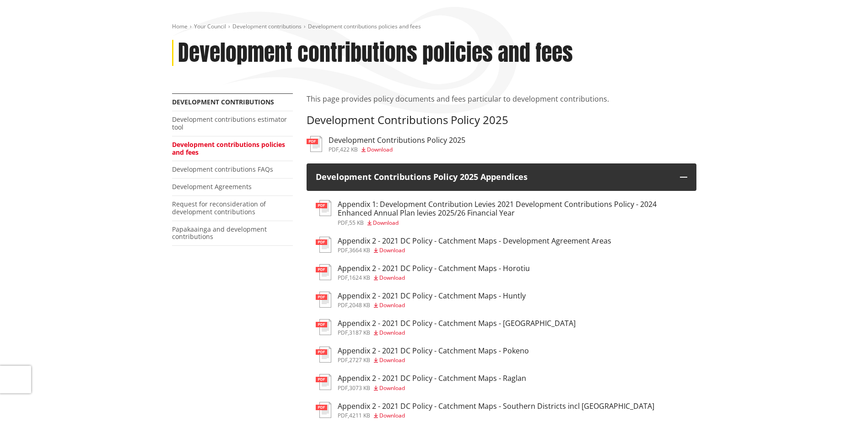 The image size is (868, 423). Describe the element at coordinates (349, 149) in the screenshot. I see `span: 422 KB` at that location.